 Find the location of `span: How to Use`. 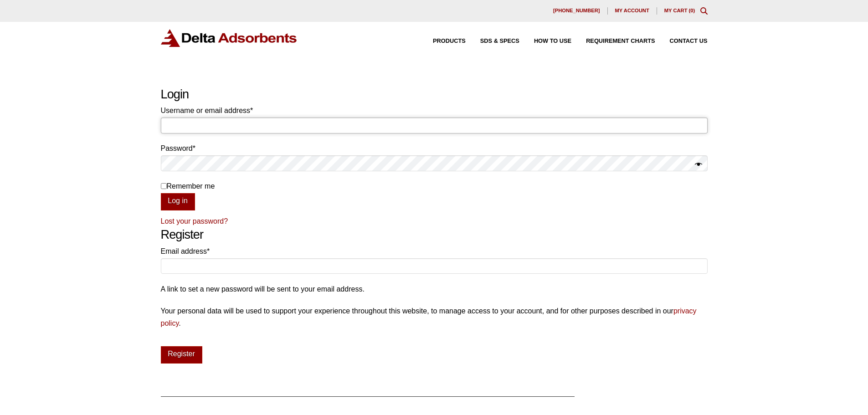

span: How to Use is located at coordinates (553, 41).